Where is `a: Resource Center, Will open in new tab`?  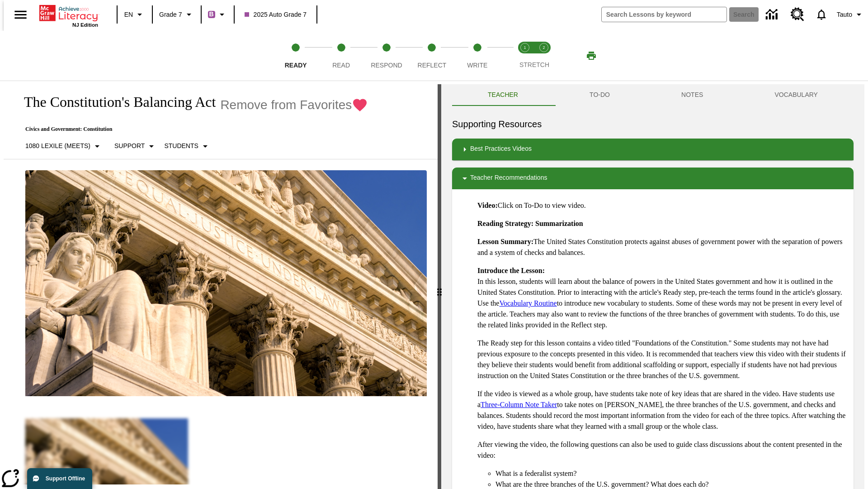 a: Resource Center, Will open in new tab is located at coordinates (798, 14).